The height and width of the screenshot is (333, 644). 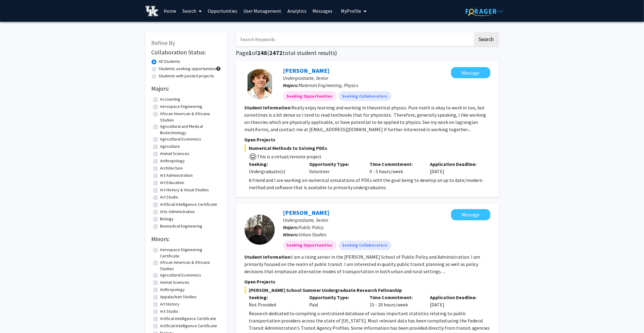 What do you see at coordinates (190, 130) in the screenshot?
I see `label: Agricultural and Medical Biotechnology` at bounding box center [190, 130].